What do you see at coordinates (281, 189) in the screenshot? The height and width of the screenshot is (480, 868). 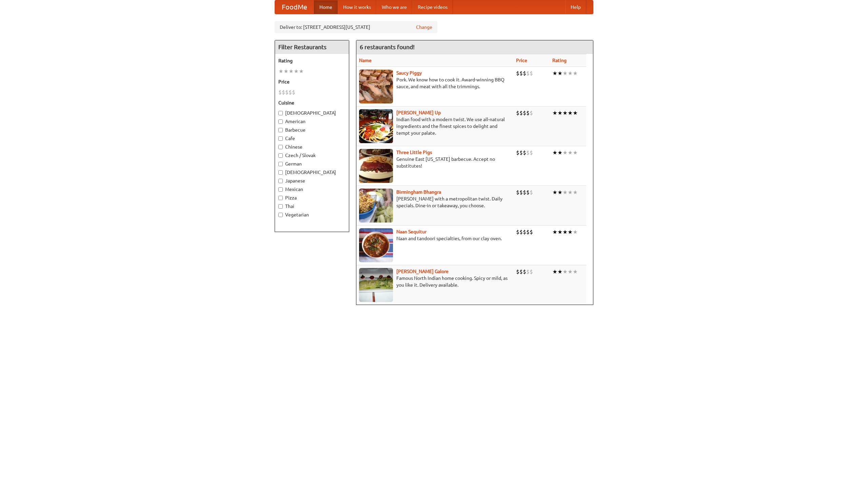 I see `input: Mexican` at bounding box center [281, 189].